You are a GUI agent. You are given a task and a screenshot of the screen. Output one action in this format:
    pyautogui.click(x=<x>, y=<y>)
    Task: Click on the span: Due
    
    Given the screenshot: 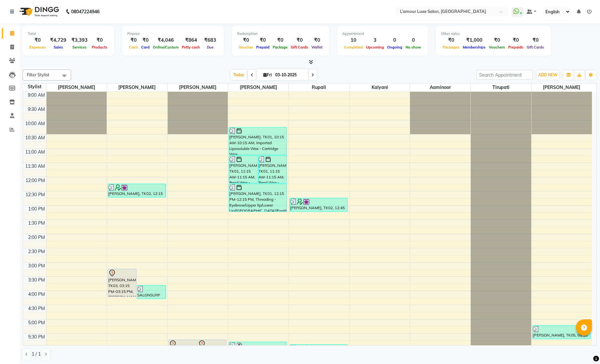 What is the action you would take?
    pyautogui.click(x=210, y=47)
    